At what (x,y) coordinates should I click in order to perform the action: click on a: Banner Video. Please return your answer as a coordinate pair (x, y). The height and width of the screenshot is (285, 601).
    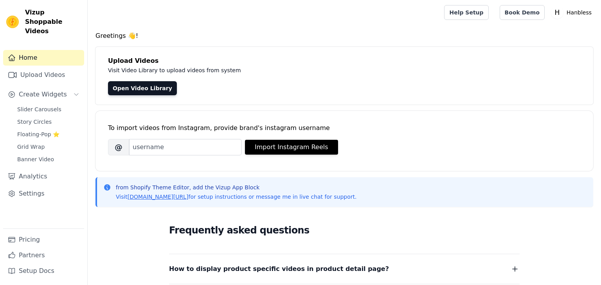
    Looking at the image, I should click on (48, 160).